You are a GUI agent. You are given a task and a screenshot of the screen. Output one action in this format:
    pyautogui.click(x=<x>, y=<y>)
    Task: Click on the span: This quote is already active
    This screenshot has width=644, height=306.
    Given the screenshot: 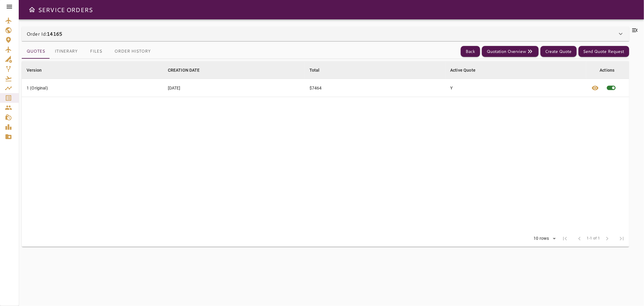 What is the action you would take?
    pyautogui.click(x=611, y=87)
    